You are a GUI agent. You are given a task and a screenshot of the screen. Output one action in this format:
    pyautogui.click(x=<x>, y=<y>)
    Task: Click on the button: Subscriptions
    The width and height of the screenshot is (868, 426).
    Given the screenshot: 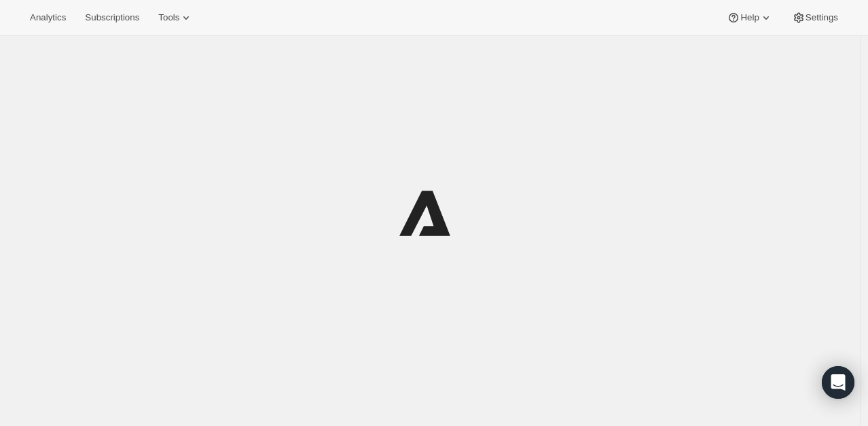 What is the action you would take?
    pyautogui.click(x=112, y=18)
    